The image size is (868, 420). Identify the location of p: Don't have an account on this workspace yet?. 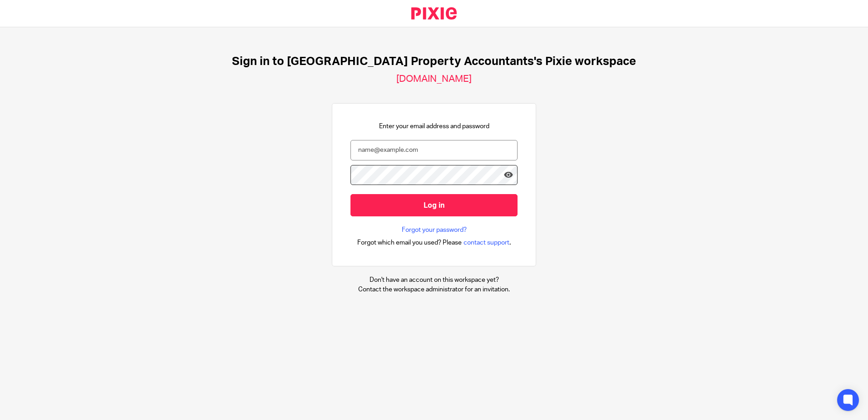
(434, 280).